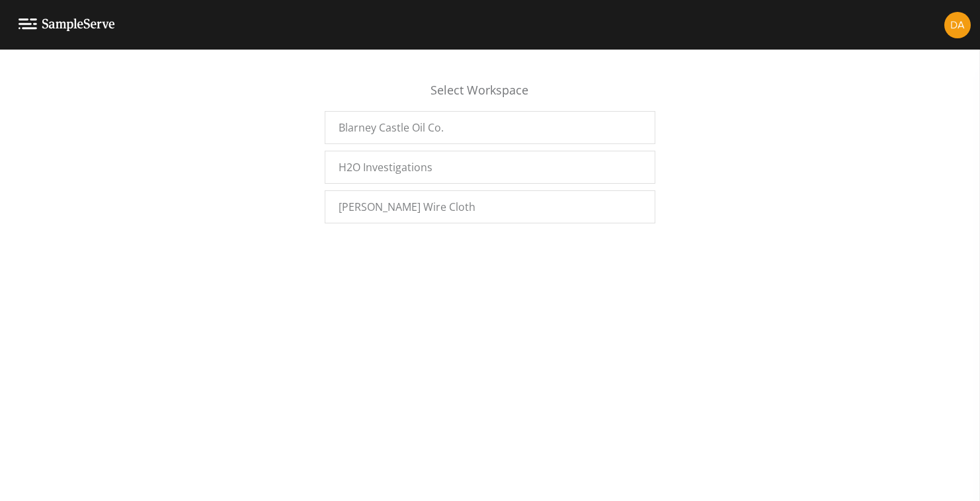  I want to click on a: H2O Investigations, so click(490, 167).